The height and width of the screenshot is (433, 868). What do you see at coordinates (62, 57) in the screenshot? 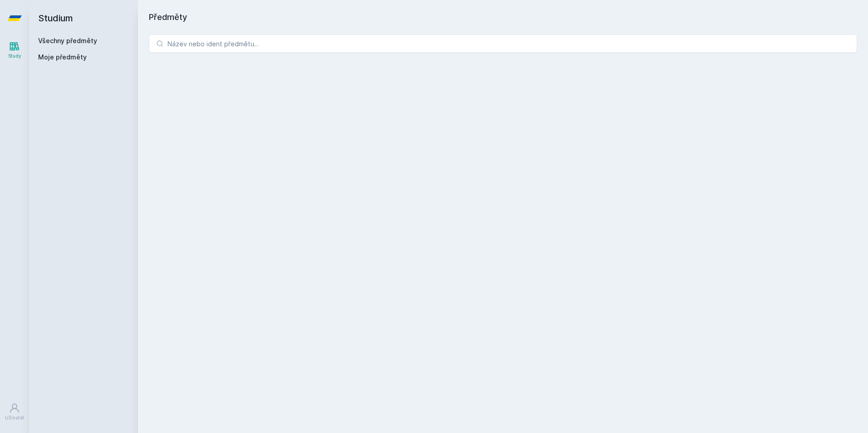
I see `span: Moje předměty` at bounding box center [62, 57].